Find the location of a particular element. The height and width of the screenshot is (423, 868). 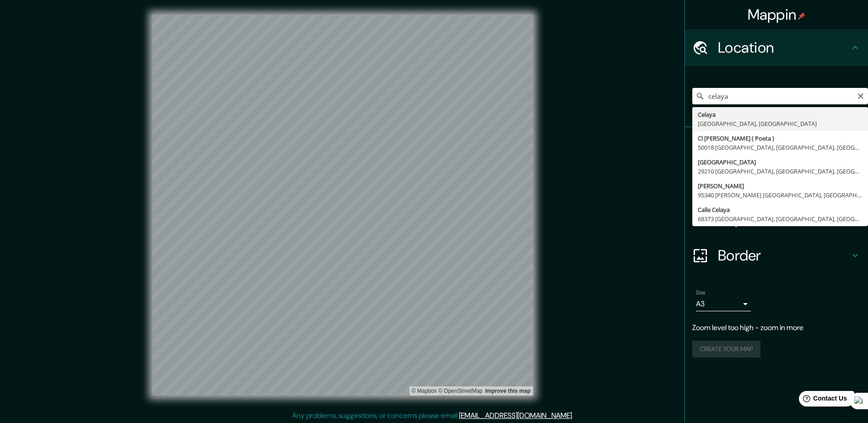

h4: Mappin is located at coordinates (776, 15).